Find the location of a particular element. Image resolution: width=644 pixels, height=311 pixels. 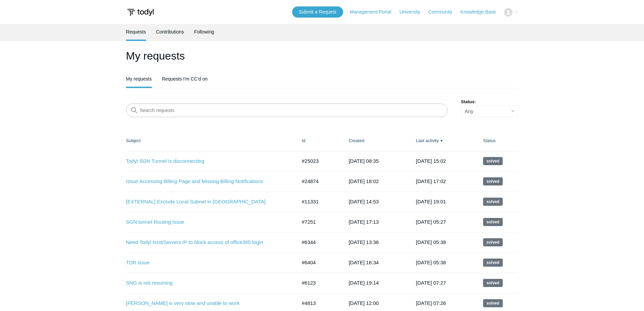

a: Need Todyl host/Servers IP to block access of office365 login is located at coordinates (206, 242).